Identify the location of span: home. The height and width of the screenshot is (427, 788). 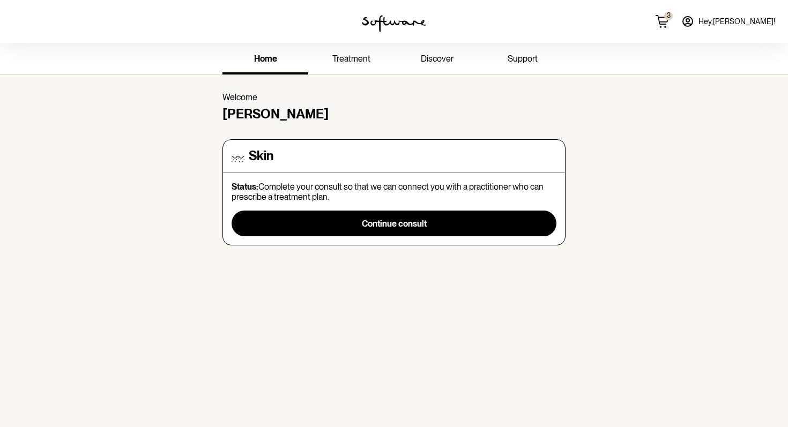
(265, 58).